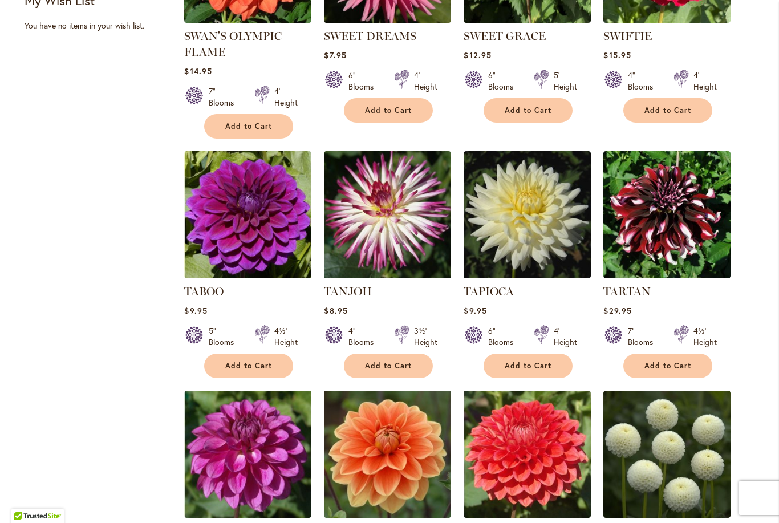 The height and width of the screenshot is (523, 779). I want to click on img: TED'S CHOICE, so click(248, 454).